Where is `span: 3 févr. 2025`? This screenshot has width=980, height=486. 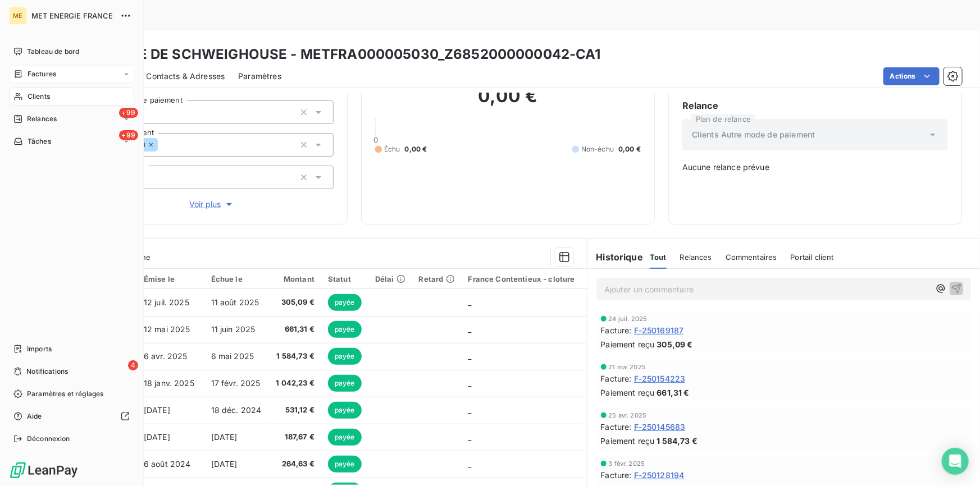
span: 3 févr. 2025 is located at coordinates (626, 463).